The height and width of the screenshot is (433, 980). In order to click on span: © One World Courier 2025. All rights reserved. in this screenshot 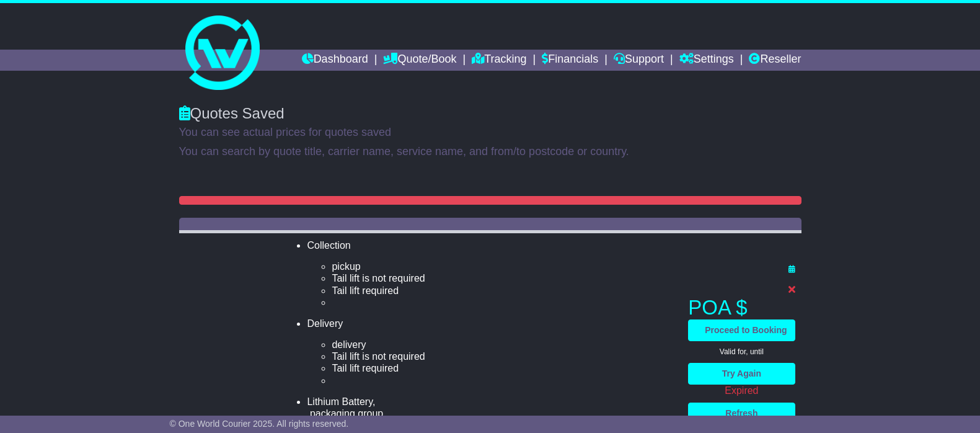, I will do `click(259, 424)`.